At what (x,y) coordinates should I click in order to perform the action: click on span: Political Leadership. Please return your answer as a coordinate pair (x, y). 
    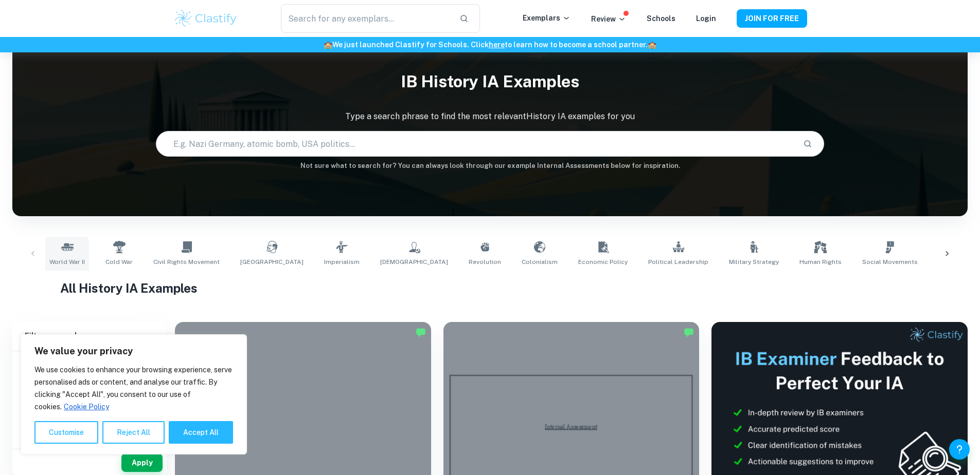
    Looking at the image, I should click on (678, 262).